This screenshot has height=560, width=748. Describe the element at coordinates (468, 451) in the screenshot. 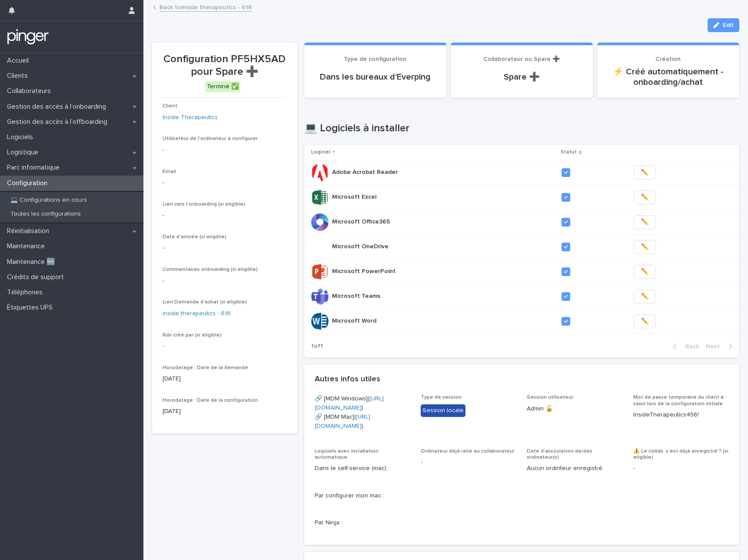

I see `span: Ordinateur déjà relié au collaborateur` at that location.